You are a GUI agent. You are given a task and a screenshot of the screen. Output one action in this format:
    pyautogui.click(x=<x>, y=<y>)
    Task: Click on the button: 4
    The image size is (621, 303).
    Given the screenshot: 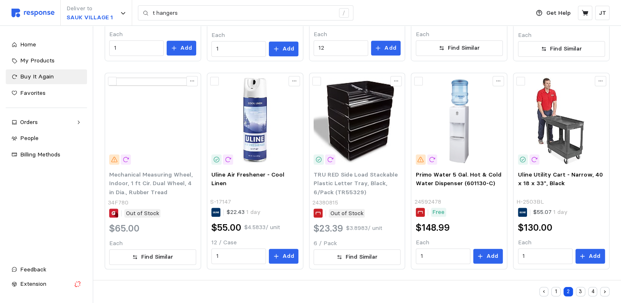 What is the action you would take?
    pyautogui.click(x=592, y=291)
    